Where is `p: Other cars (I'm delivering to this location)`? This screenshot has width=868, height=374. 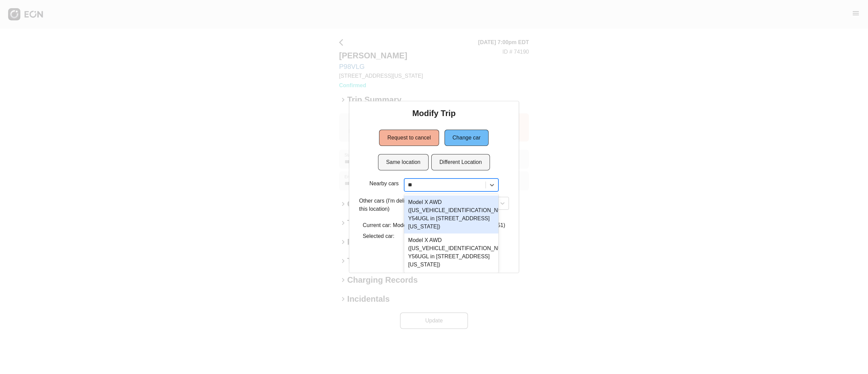 p: Other cars (I'm delivering to this location) is located at coordinates (394, 205).